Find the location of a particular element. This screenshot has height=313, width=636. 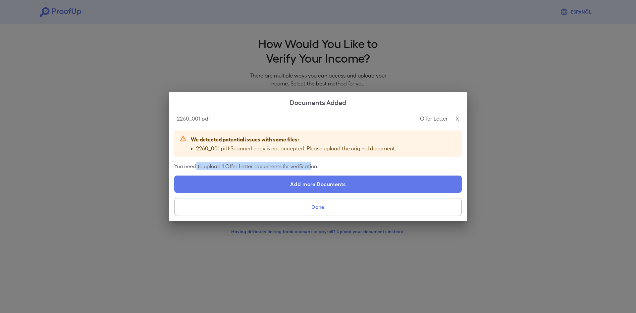

p: 2260_001.pdf : Scanned copy is not accepted. Please upload the original document. is located at coordinates (296, 148).